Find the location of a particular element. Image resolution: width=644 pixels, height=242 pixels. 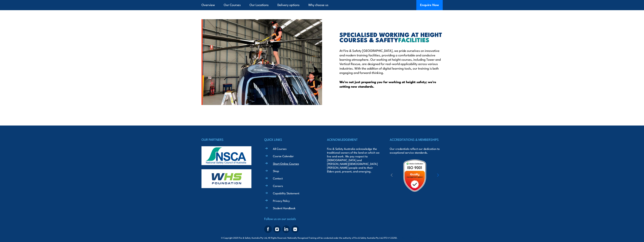

h2: SPECIALISED WORKING AT HEIGHT COURSES & SAFETY is located at coordinates (391, 37).